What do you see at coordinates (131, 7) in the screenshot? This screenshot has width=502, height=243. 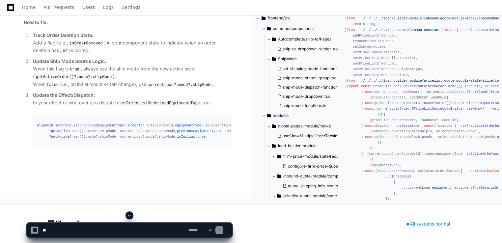 I see `span: Settings` at bounding box center [131, 7].